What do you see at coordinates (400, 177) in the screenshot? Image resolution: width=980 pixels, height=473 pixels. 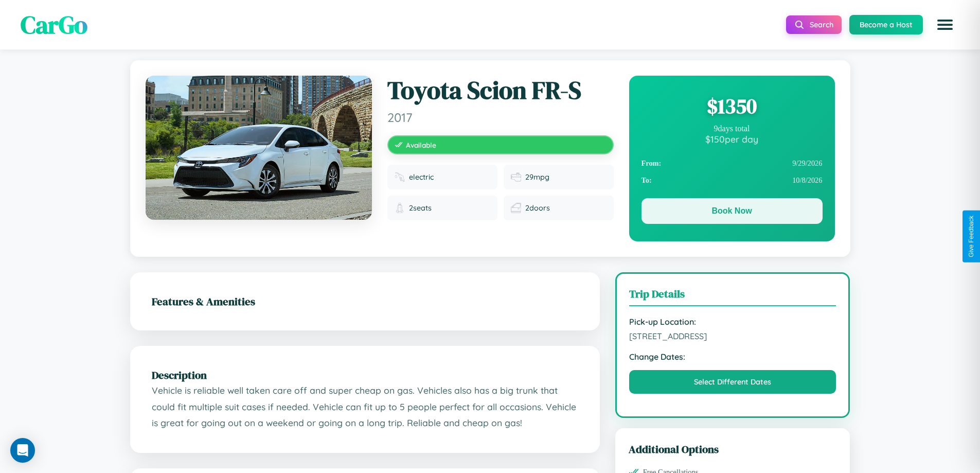 I see `img: Fuel type` at bounding box center [400, 177].